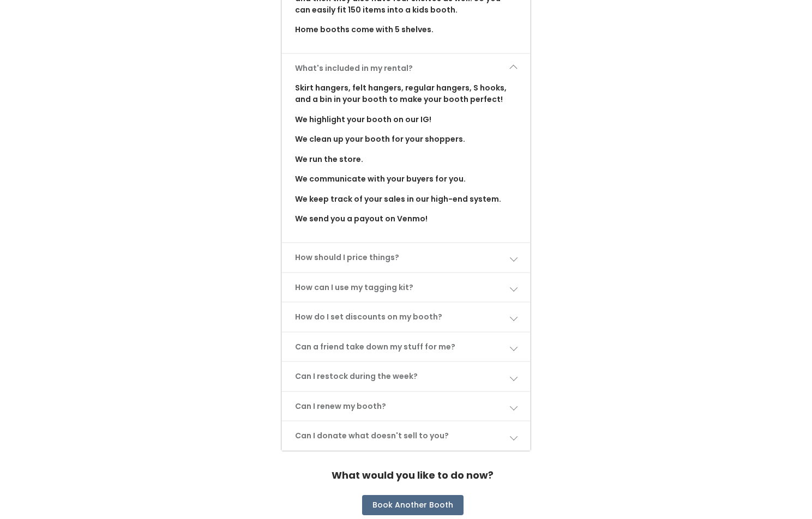 The width and height of the screenshot is (812, 519). Describe the element at coordinates (406, 406) in the screenshot. I see `a: Can I renew my booth?` at that location.